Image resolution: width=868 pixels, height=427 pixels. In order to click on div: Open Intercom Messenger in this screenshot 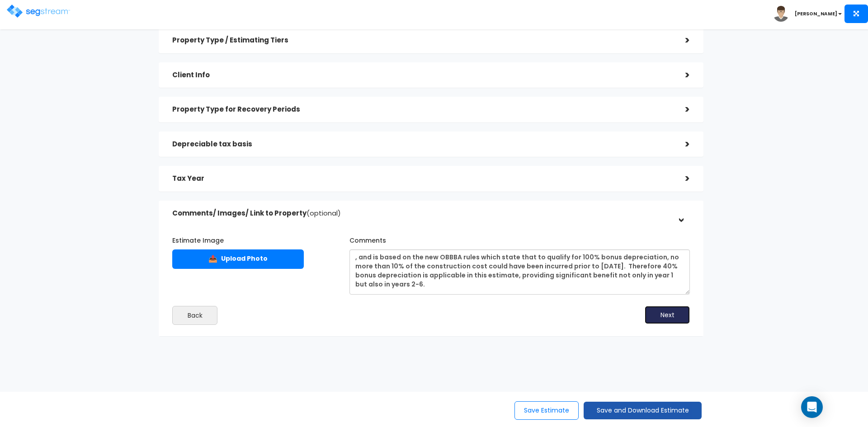, I will do `click(812, 407)`.